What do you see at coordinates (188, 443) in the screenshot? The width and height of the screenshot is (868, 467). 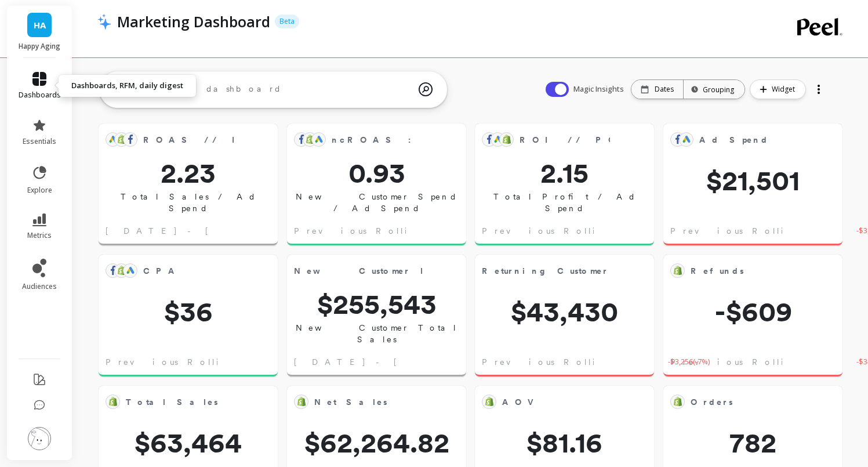 I see `span: $63,464` at bounding box center [188, 443].